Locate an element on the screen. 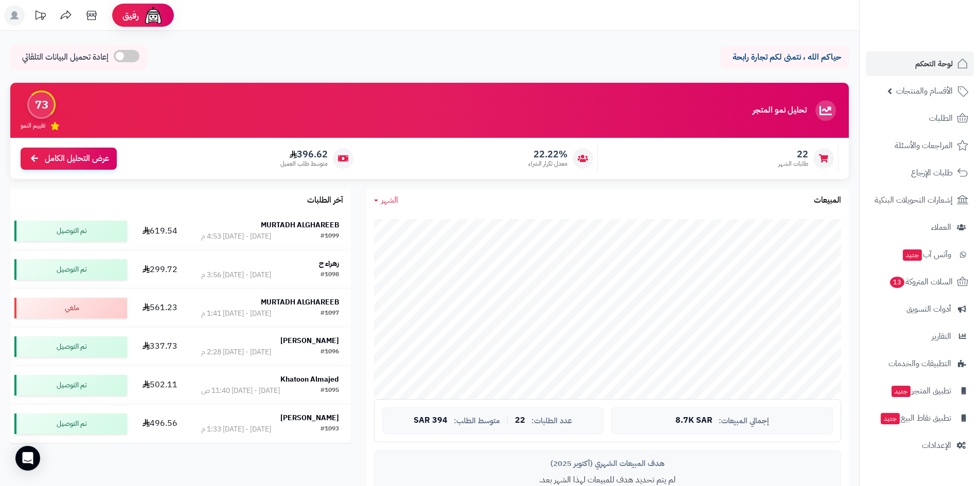 The height and width of the screenshot is (486, 980). span: 13 is located at coordinates (897, 283).